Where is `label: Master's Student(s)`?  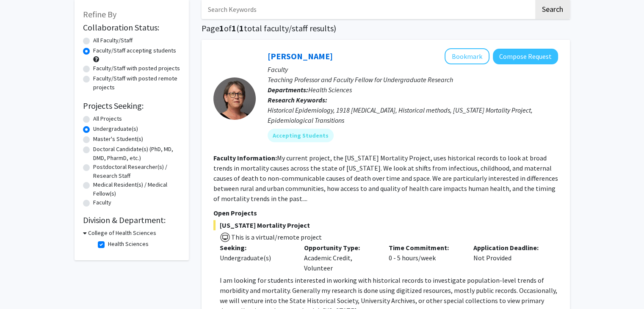
label: Master's Student(s) is located at coordinates (118, 139).